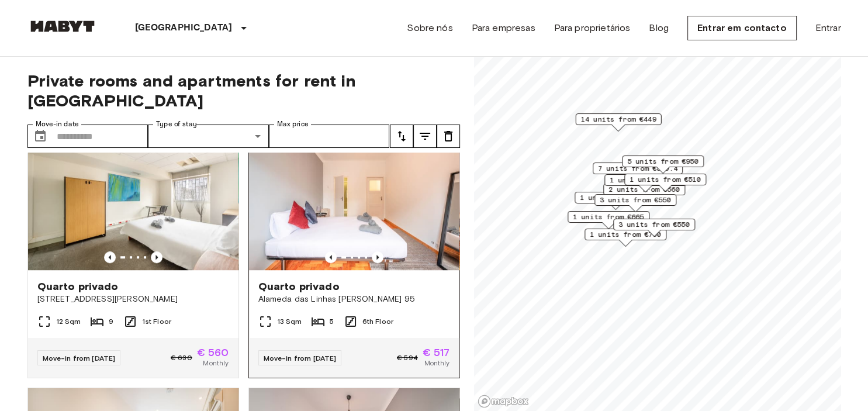 The height and width of the screenshot is (411, 868). I want to click on a: Entrar em contacto, so click(741, 28).